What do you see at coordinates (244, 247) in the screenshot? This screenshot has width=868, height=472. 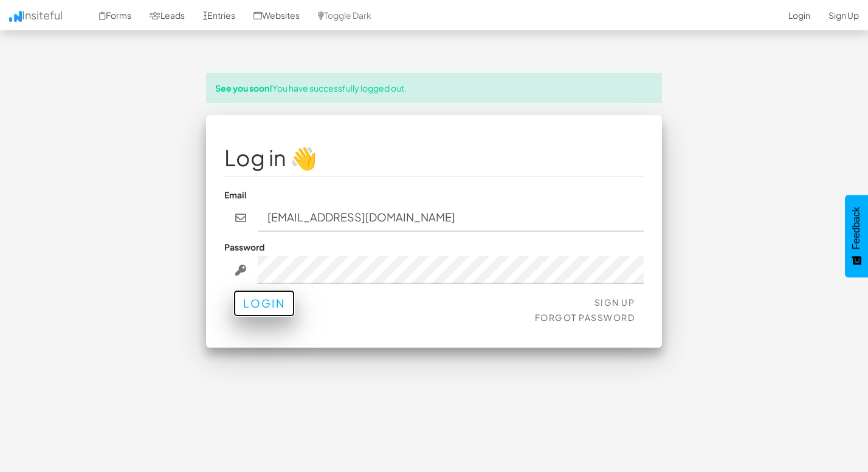 I see `label: Password` at bounding box center [244, 247].